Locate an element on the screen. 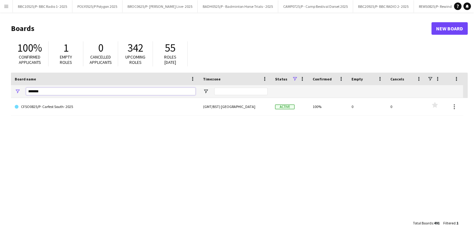 Image resolution: width=474 pixels, height=231 pixels. button: CAMP0725/P - Camp Bestival Dorset 2025 is located at coordinates (316, 6).